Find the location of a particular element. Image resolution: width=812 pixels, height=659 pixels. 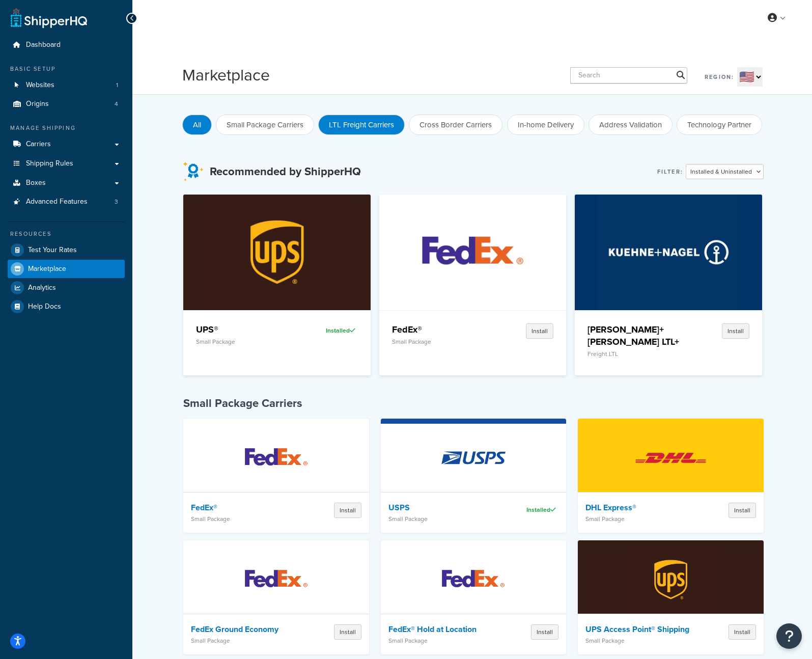

p: Freight LTL is located at coordinates (636, 354).